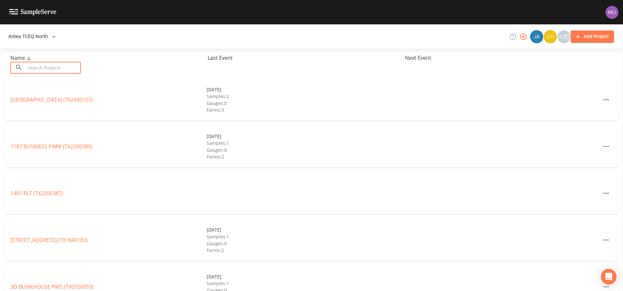 The image size is (623, 291). What do you see at coordinates (305, 110) in the screenshot?
I see `div: Forms: 3` at bounding box center [305, 110].